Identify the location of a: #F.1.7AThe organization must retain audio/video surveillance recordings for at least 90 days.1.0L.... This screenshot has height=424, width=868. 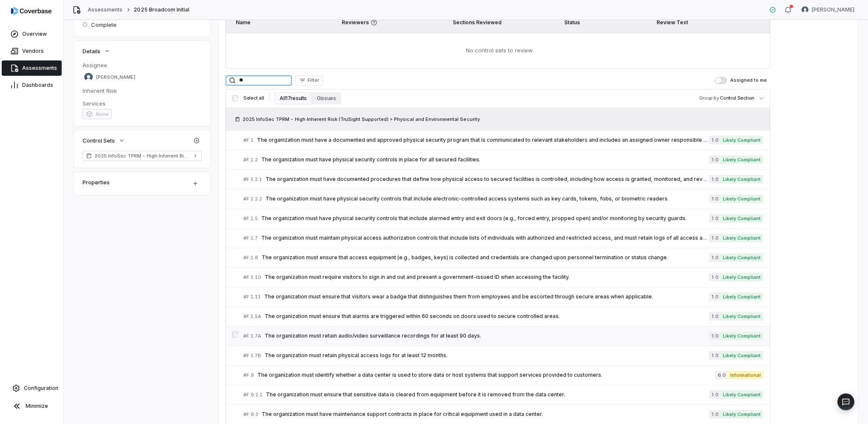
(503, 336).